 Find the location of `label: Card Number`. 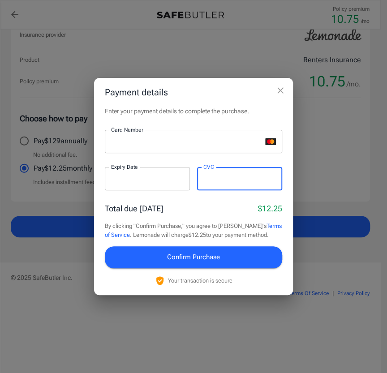

label: Card Number is located at coordinates (127, 130).